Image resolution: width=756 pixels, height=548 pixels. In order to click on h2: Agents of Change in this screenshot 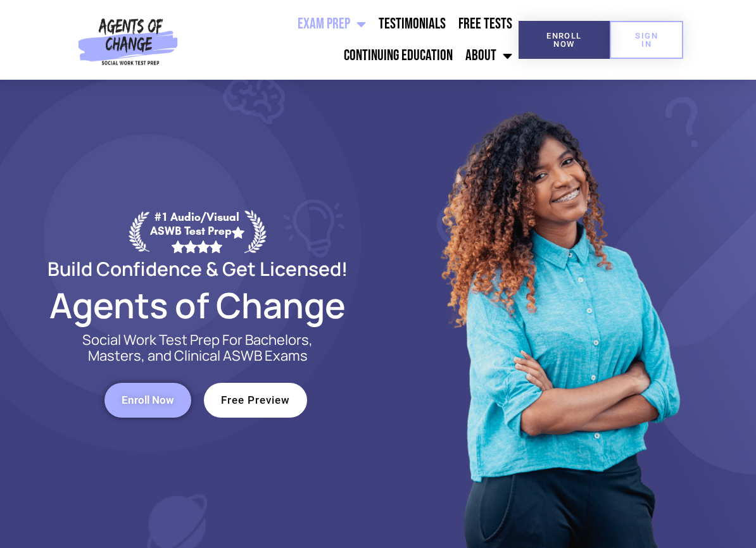, I will do `click(198, 305)`.